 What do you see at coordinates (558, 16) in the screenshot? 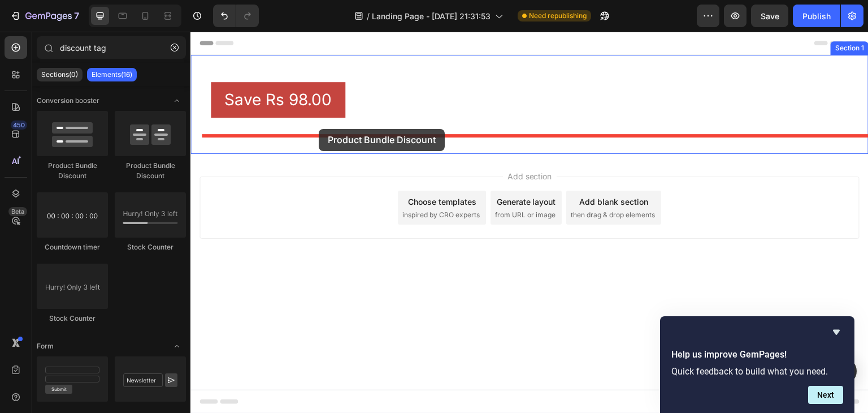
I see `span: Need republishing` at bounding box center [558, 16].